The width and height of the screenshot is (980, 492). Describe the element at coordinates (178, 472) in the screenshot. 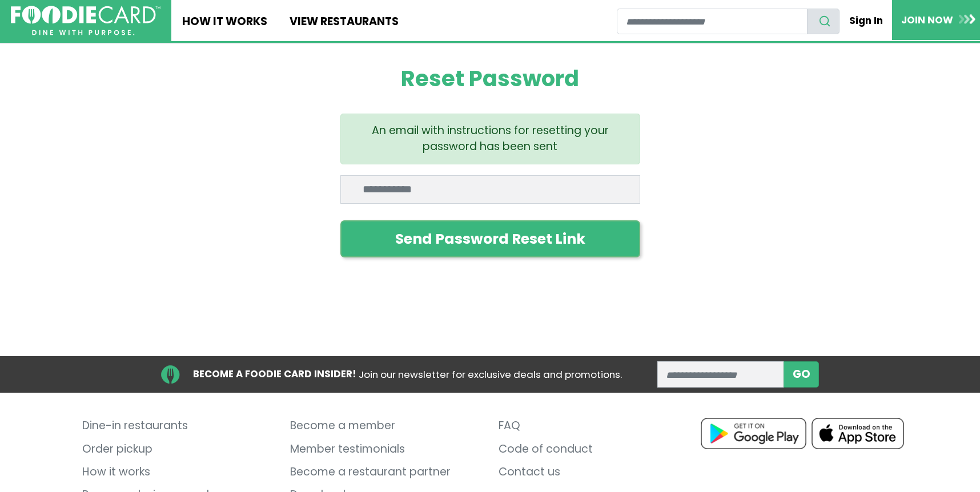

I see `a: How it works` at that location.